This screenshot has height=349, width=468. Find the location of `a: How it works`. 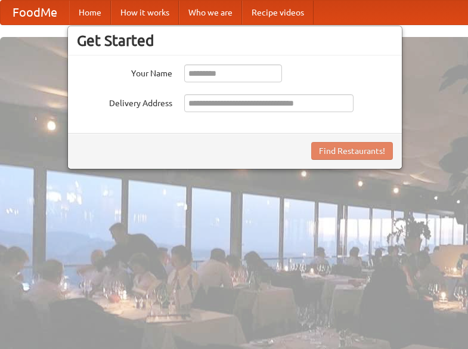

a: How it works is located at coordinates (145, 13).